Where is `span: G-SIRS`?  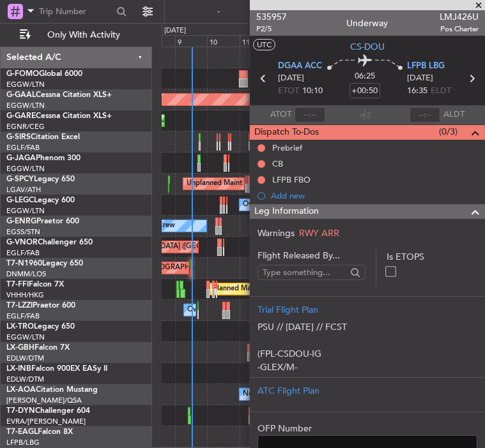
span: G-SIRS is located at coordinates (19, 137).